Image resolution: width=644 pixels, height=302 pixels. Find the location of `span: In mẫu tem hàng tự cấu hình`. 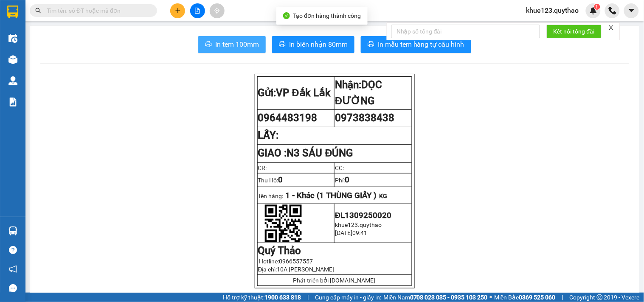

span: In mẫu tem hàng tự cấu hình is located at coordinates (421, 44).